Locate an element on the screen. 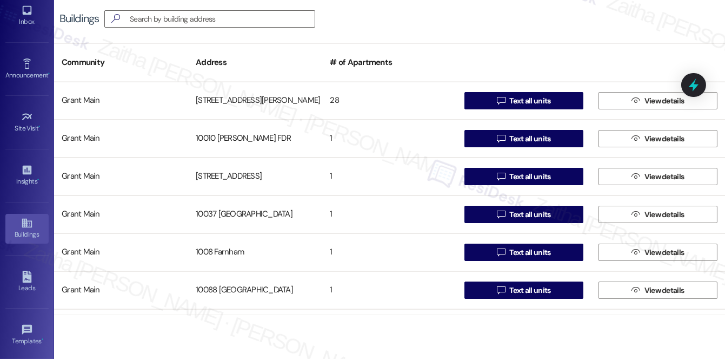  a: Buildings is located at coordinates (27, 228).